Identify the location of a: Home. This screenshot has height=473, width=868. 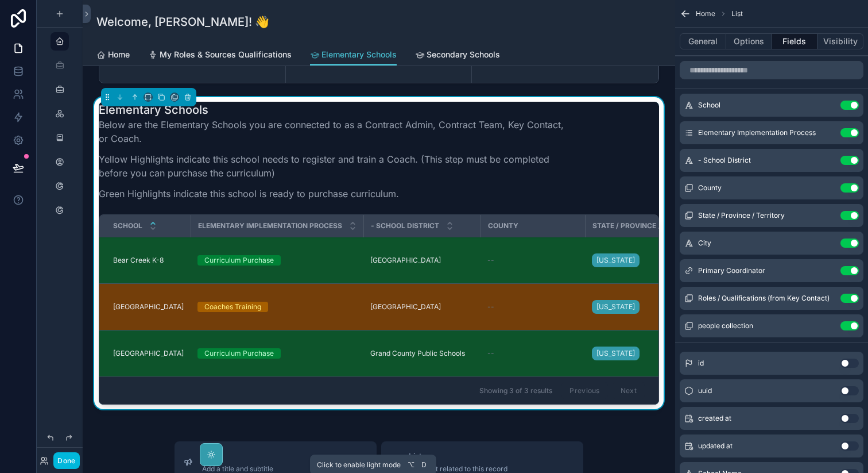
(113, 56).